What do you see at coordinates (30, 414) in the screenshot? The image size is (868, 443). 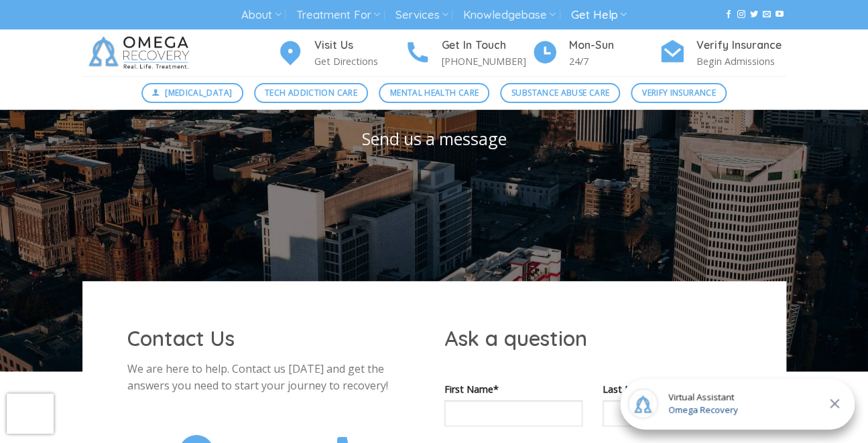 I see `div: Blocked (class): grecaptcha-badge` at bounding box center [30, 414].